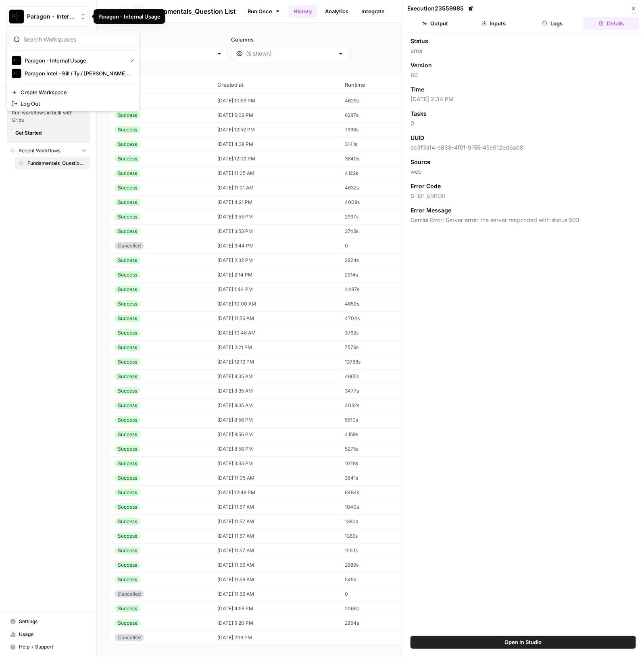  What do you see at coordinates (419, 41) in the screenshot?
I see `span: Status` at bounding box center [419, 41].